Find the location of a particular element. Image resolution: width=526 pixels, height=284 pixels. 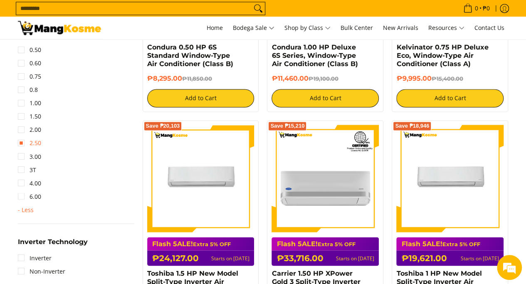

a: 2.50 is located at coordinates (30, 143).